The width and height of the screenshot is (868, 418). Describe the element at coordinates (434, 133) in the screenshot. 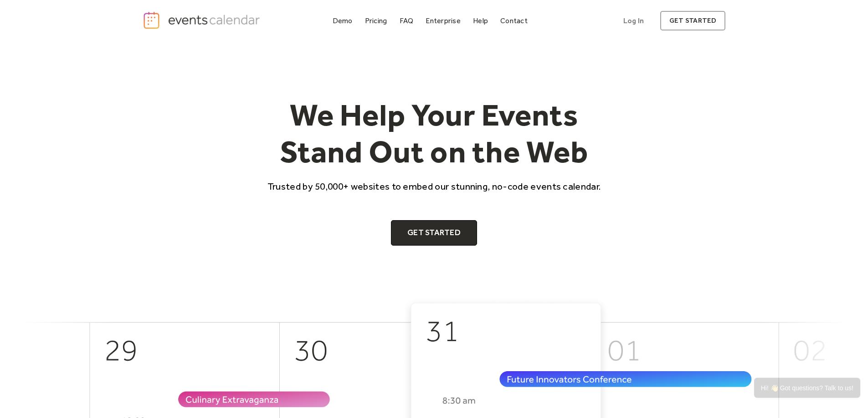

I see `h1: We Help Your Events Stand Out on the Web` at that location.